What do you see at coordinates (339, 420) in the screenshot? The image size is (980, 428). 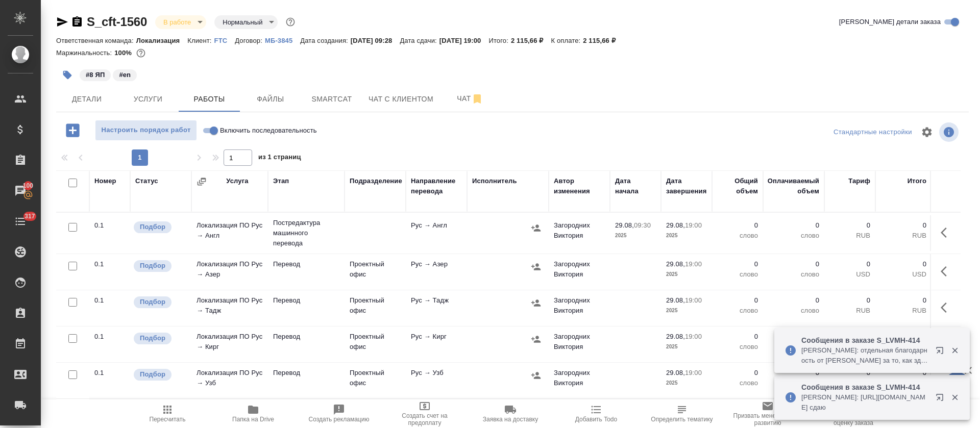 I see `span: Создать рекламацию` at bounding box center [339, 420].